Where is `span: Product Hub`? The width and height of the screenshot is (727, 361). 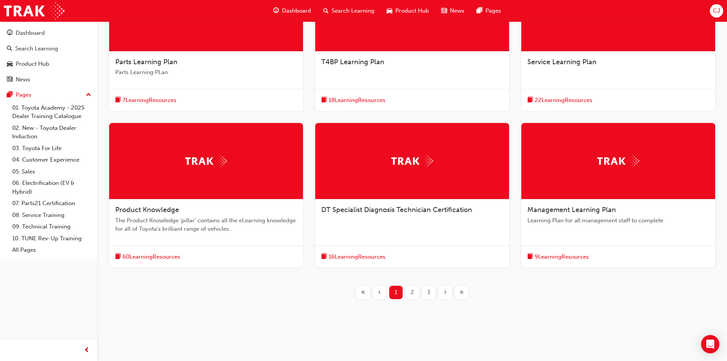 span: Product Hub is located at coordinates (412, 11).